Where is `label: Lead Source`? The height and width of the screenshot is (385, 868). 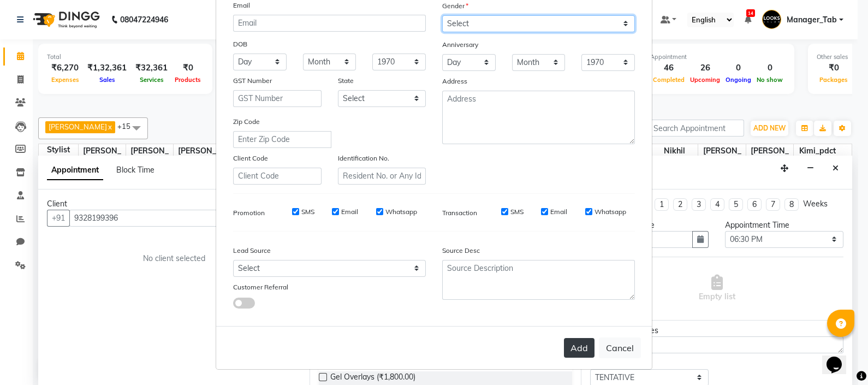
label: Lead Source is located at coordinates (251, 251).